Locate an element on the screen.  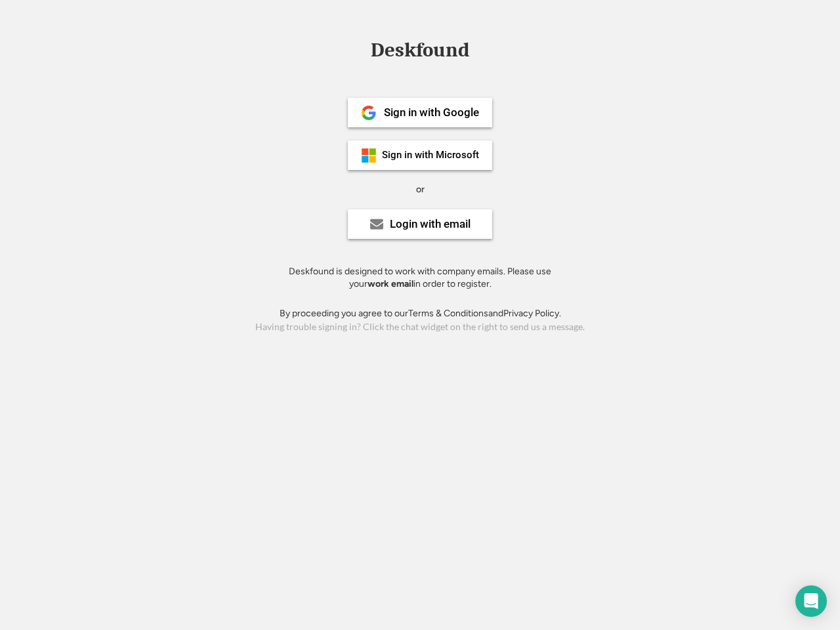
div: Deskfound is located at coordinates (420, 49).